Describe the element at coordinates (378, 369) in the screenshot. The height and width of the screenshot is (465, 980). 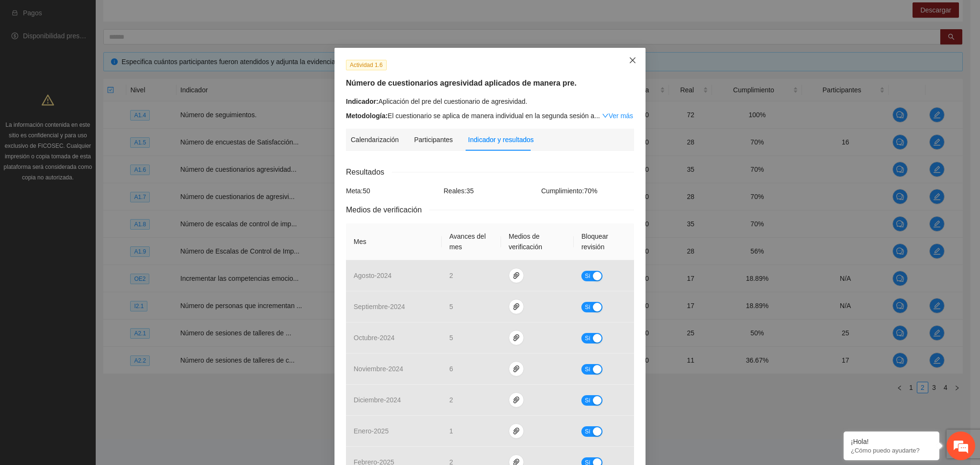
I see `span: noviembre - 2024` at that location.